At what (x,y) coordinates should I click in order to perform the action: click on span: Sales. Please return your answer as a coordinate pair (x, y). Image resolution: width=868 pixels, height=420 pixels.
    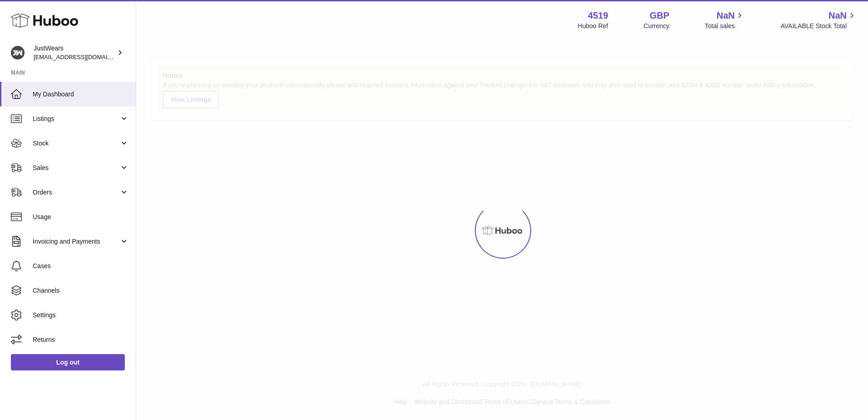
    Looking at the image, I should click on (76, 168).